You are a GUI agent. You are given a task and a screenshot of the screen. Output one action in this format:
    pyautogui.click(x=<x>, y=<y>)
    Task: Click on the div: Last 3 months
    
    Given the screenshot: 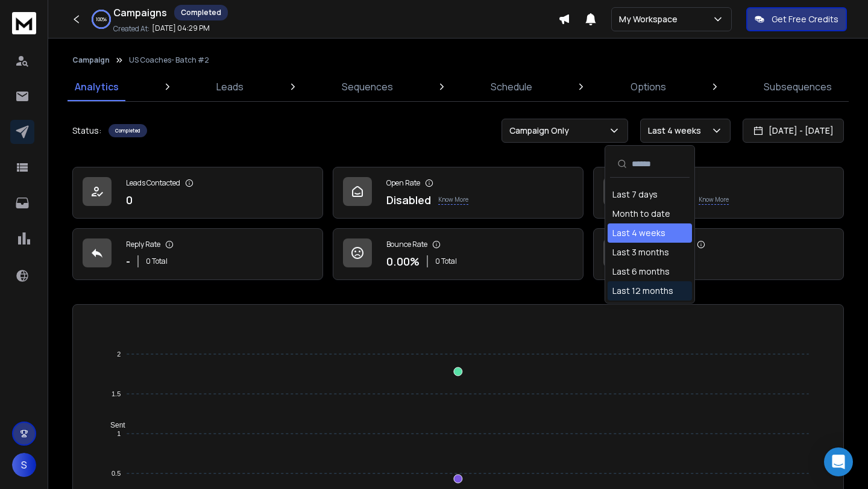 What is the action you would take?
    pyautogui.click(x=641, y=253)
    